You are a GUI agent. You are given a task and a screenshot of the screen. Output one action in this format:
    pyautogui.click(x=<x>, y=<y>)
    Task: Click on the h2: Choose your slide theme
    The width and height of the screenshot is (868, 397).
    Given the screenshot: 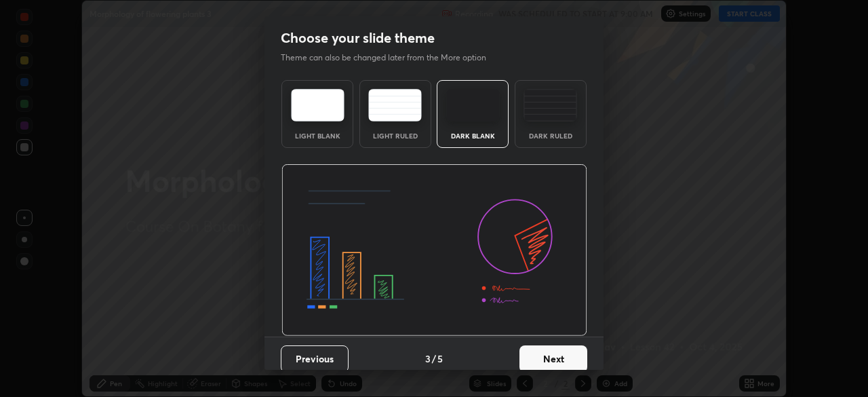 What is the action you would take?
    pyautogui.click(x=357, y=38)
    